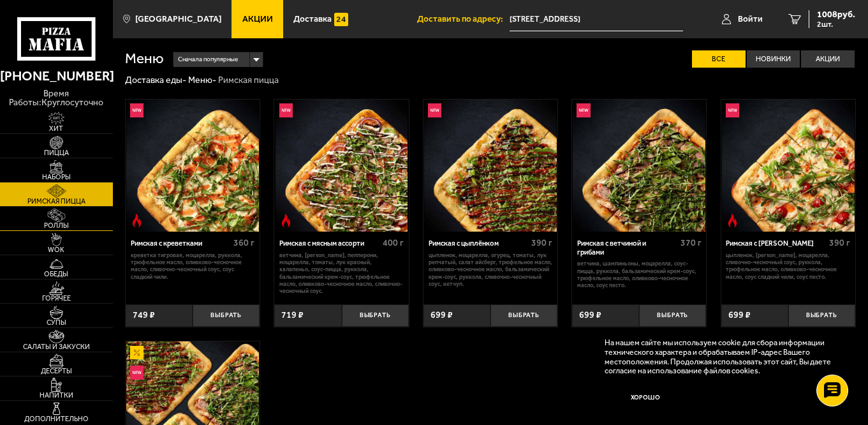 The height and width of the screenshot is (425, 868). I want to click on span: 370 г, so click(691, 243).